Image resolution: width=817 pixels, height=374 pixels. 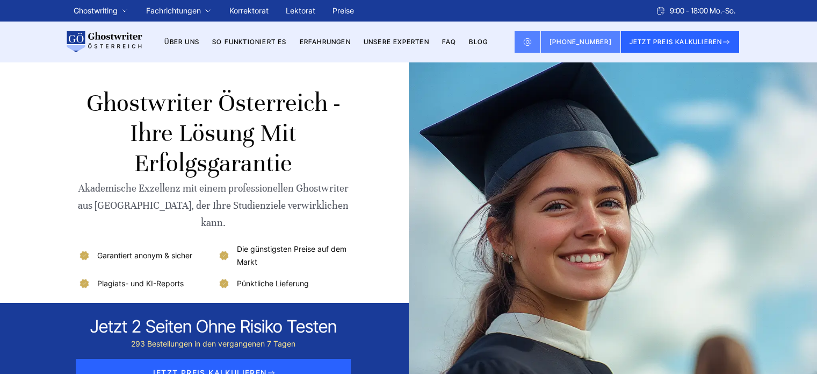 What do you see at coordinates (661, 11) in the screenshot?
I see `img: Schedule` at bounding box center [661, 11].